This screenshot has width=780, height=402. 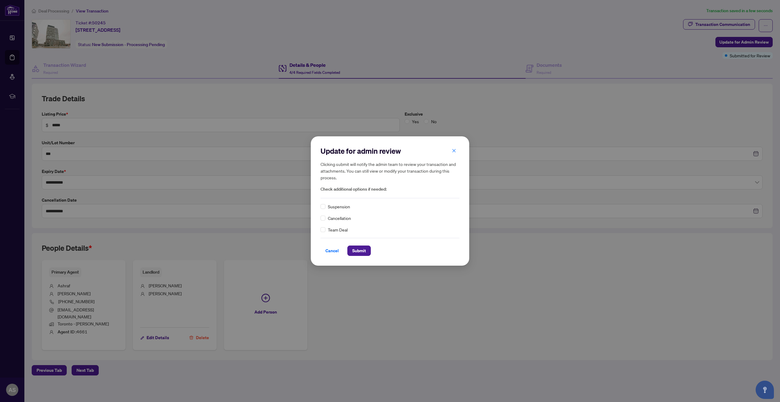 I want to click on span: Check additional options if needed:, so click(x=390, y=189).